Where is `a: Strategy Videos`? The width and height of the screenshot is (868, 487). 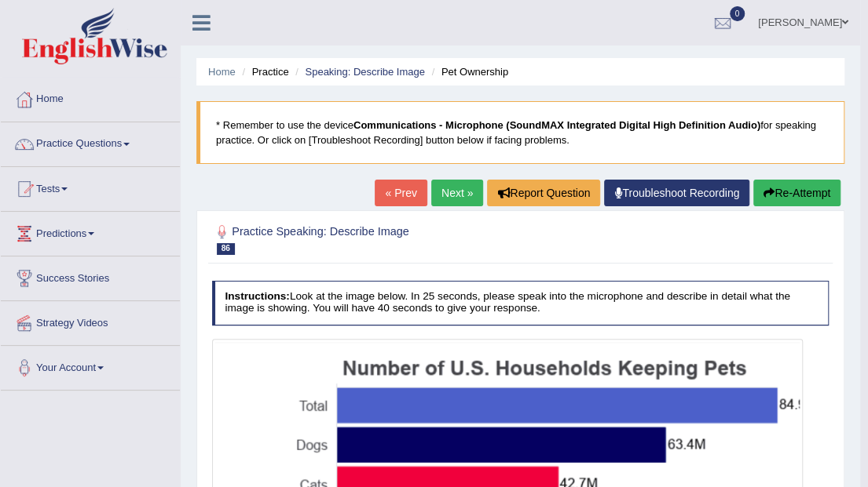 a: Strategy Videos is located at coordinates (91, 320).